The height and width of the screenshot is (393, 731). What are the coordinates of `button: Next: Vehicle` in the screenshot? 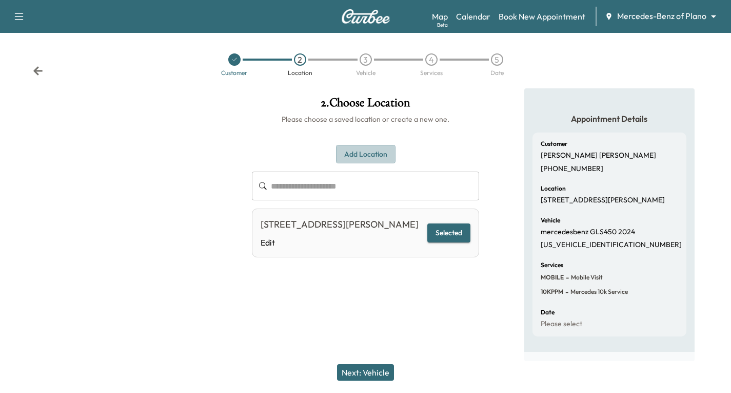 It's located at (365, 372).